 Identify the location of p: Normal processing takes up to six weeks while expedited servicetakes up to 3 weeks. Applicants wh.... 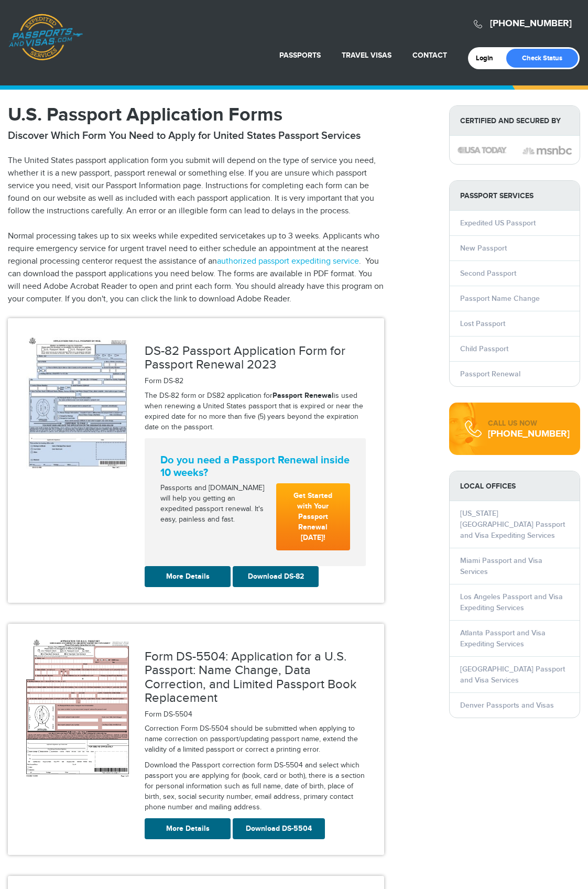
(196, 268).